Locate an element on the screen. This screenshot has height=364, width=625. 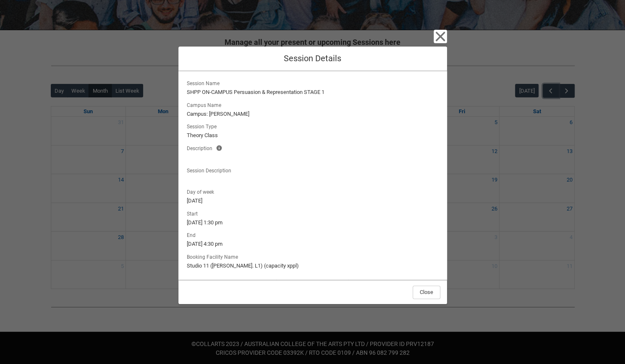
lightning-formatted-text: Theory Class is located at coordinates (312, 135).